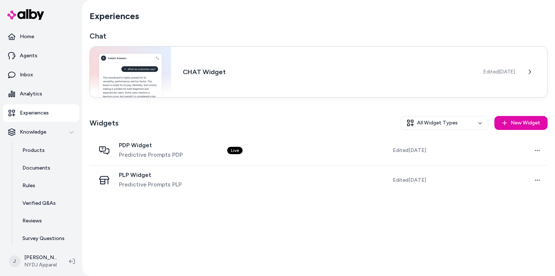  I want to click on p: Products, so click(33, 151).